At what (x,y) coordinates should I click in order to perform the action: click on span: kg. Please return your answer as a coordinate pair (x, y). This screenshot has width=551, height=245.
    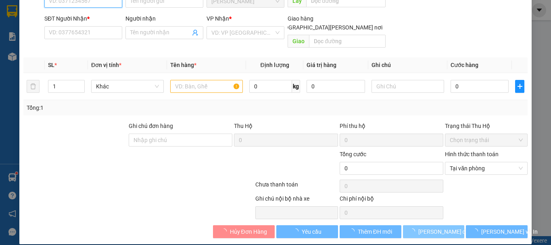
    Looking at the image, I should click on (296, 86).